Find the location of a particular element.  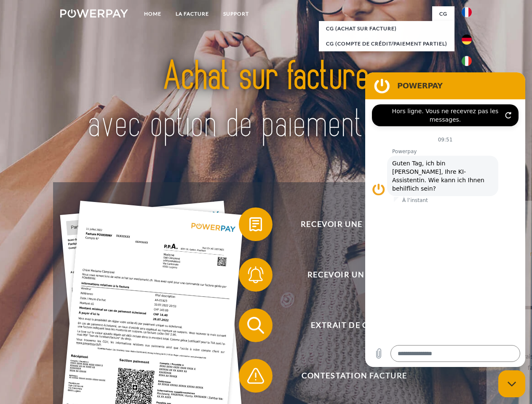

button: Extrait de compte is located at coordinates (348, 325).